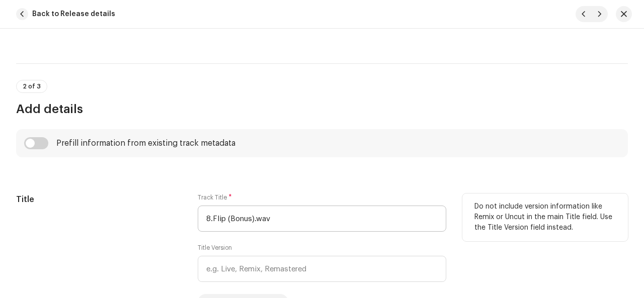 This screenshot has width=644, height=298. What do you see at coordinates (322, 218) in the screenshot?
I see `input: Enter the name of the track` at bounding box center [322, 218].